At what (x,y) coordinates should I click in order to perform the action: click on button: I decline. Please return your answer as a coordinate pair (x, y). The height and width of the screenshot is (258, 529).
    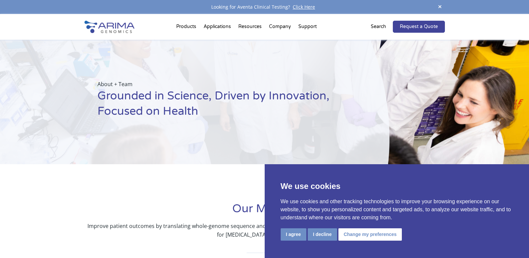
    Looking at the image, I should click on (322, 234).